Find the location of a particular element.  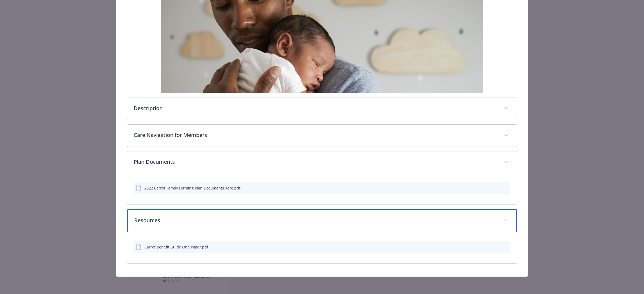

p: Care Navigation for Members is located at coordinates (315, 135).